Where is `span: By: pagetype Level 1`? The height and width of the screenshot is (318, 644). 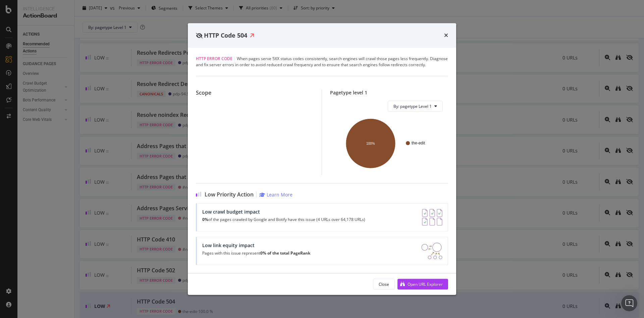 span: By: pagetype Level 1 is located at coordinates (412, 106).